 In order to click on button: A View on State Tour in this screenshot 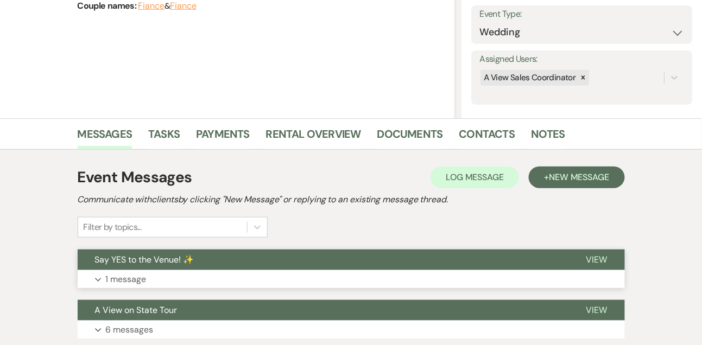, I will do `click(323, 311)`.